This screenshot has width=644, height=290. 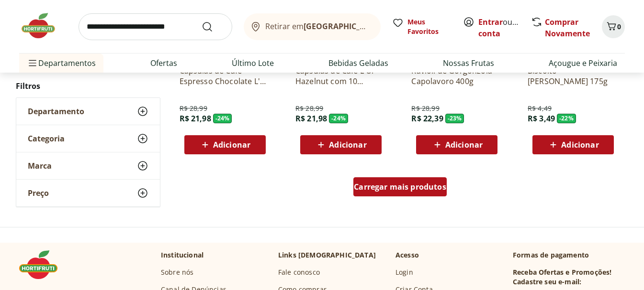 I want to click on p: Formas de pagamento, so click(x=569, y=255).